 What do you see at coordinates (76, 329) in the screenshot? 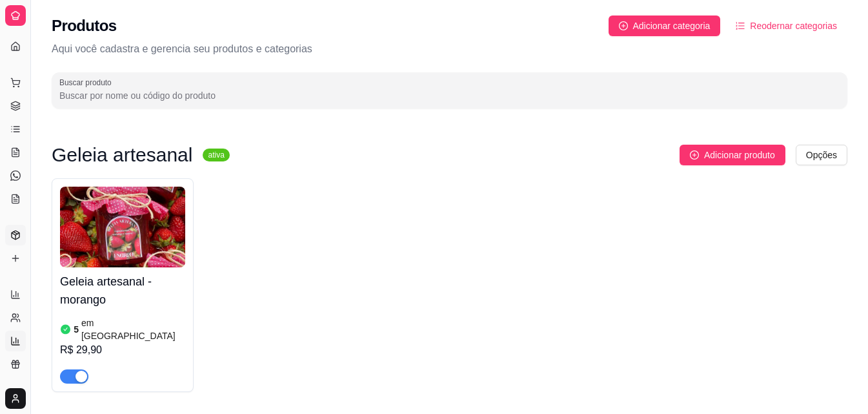
I see `article: 5` at bounding box center [76, 329].